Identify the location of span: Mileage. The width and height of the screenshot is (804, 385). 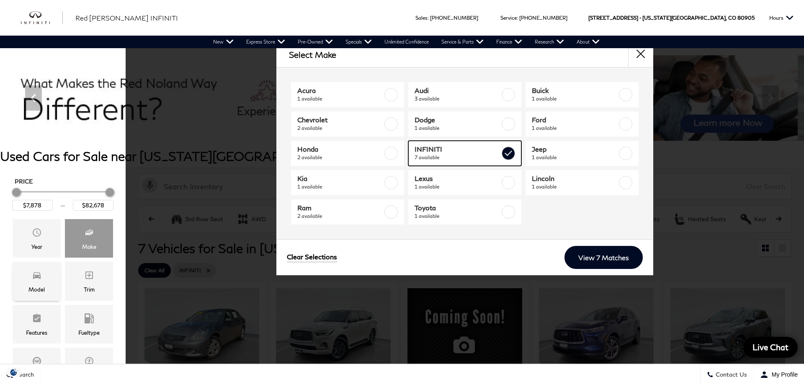
(89, 362).